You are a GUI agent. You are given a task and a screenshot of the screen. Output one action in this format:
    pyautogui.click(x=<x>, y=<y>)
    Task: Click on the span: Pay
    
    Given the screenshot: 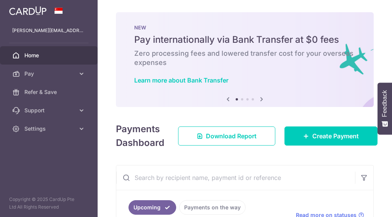 What is the action you would take?
    pyautogui.click(x=50, y=74)
    